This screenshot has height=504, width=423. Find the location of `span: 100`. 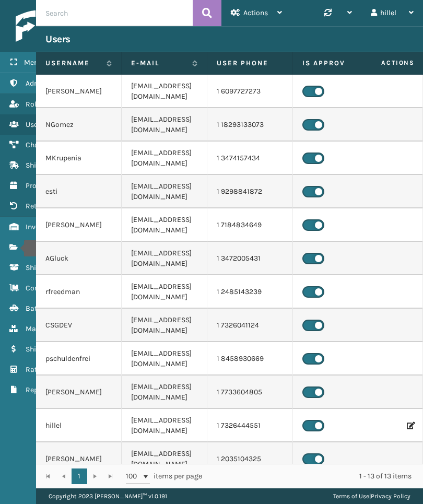

span: 100 is located at coordinates (134, 476).